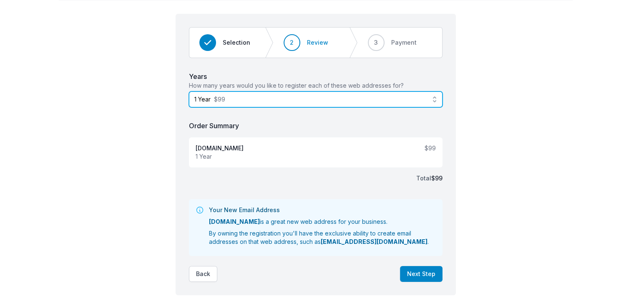 Image resolution: width=631 pixels, height=299 pixels. I want to click on p: is a great new web address for your business., so click(323, 222).